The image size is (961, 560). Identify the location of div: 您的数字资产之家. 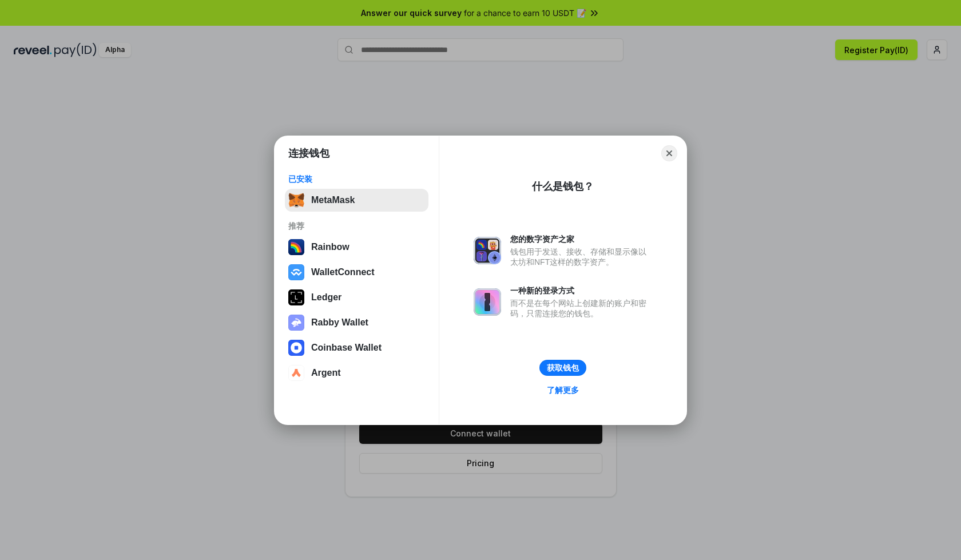
(581, 239).